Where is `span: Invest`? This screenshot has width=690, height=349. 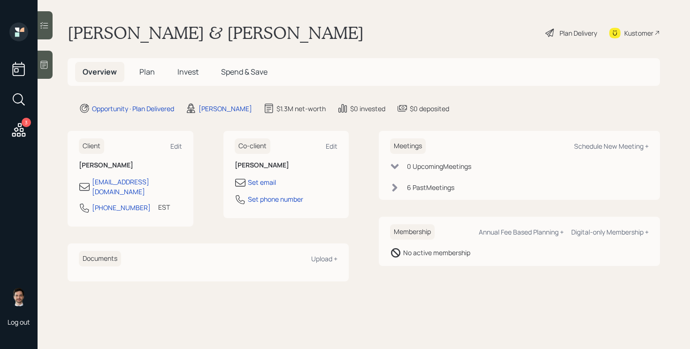
span: Invest is located at coordinates (188, 72).